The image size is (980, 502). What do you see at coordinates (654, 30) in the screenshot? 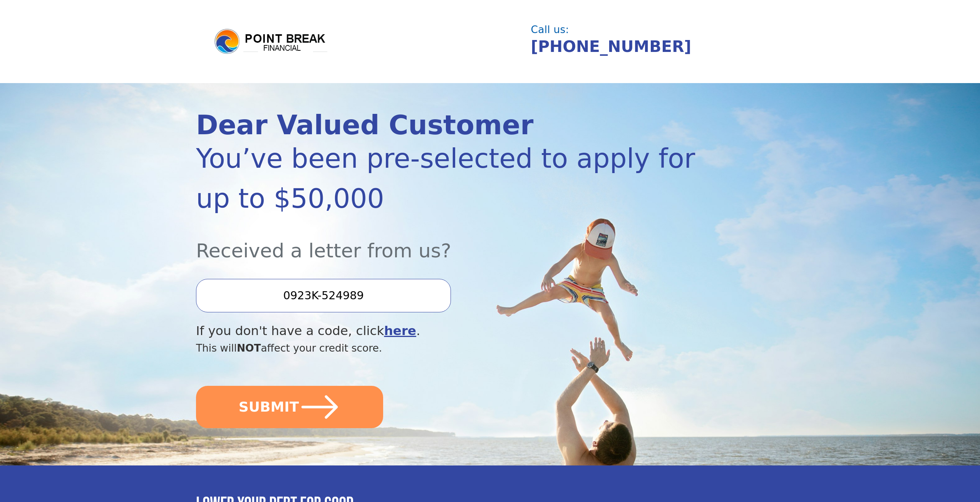
I see `div: Call us:` at bounding box center [654, 30].